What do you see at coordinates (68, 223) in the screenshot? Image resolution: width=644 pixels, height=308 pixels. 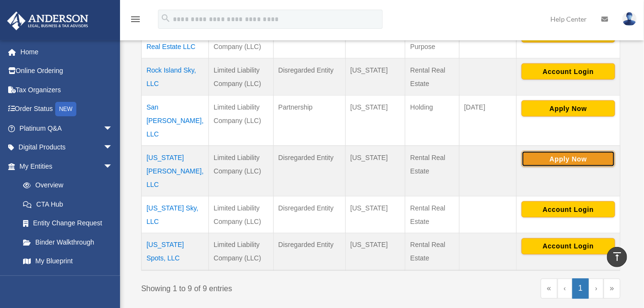 I see `a: Entity Change Request` at bounding box center [68, 223].